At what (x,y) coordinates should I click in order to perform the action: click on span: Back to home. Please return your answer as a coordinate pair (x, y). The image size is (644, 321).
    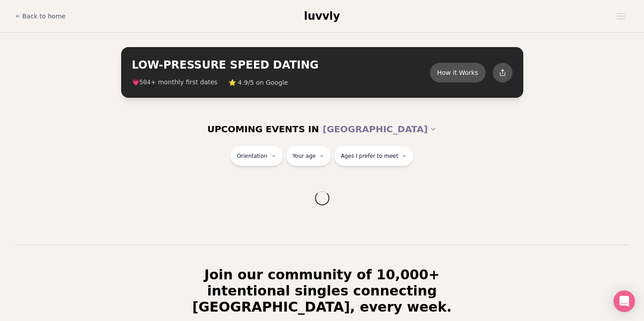
    Looking at the image, I should click on (44, 16).